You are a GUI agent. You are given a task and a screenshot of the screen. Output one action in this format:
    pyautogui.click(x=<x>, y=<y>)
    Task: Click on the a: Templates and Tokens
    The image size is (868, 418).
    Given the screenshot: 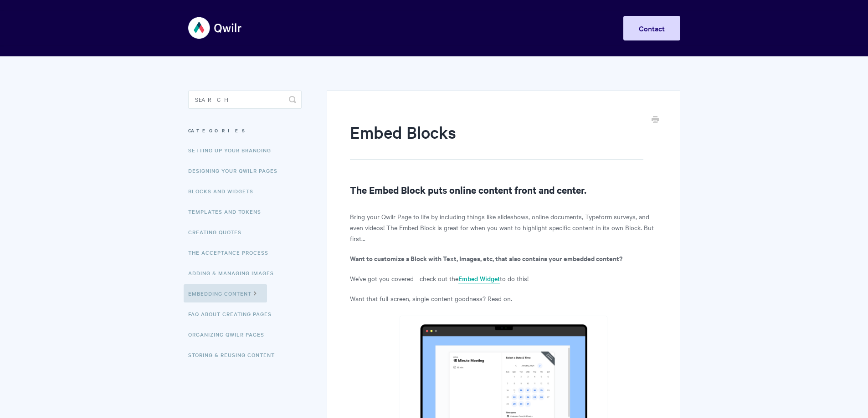 What is the action you would take?
    pyautogui.click(x=228, y=211)
    